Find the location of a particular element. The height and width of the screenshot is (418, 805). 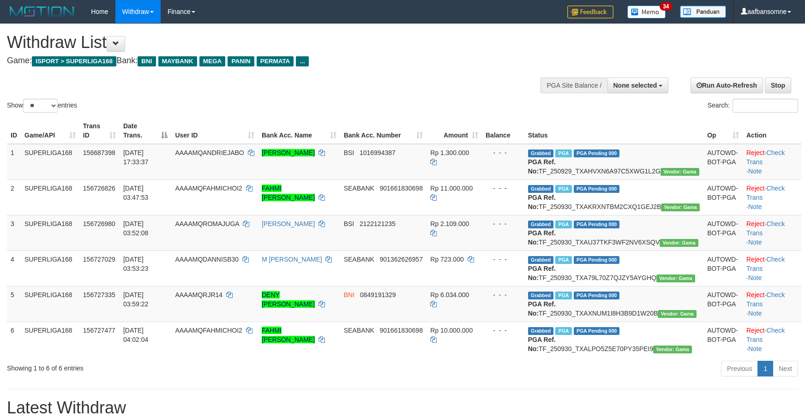

span: Marked by aafnonsreyleab is located at coordinates (563, 295).